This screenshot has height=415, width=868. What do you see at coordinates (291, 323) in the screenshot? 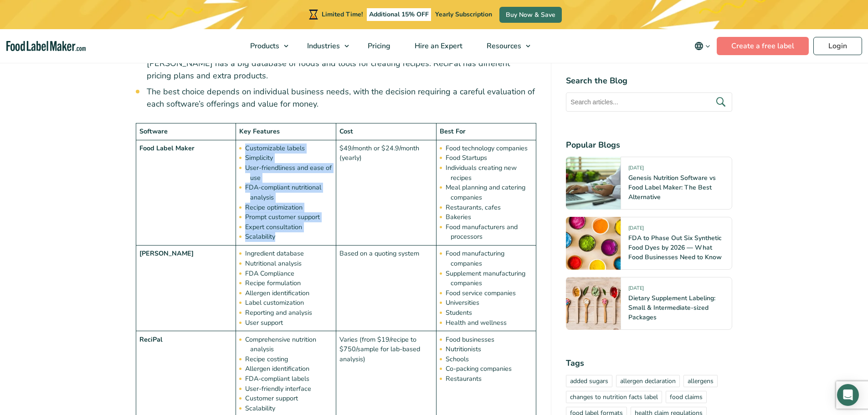
I see `li: User support` at bounding box center [291, 323].